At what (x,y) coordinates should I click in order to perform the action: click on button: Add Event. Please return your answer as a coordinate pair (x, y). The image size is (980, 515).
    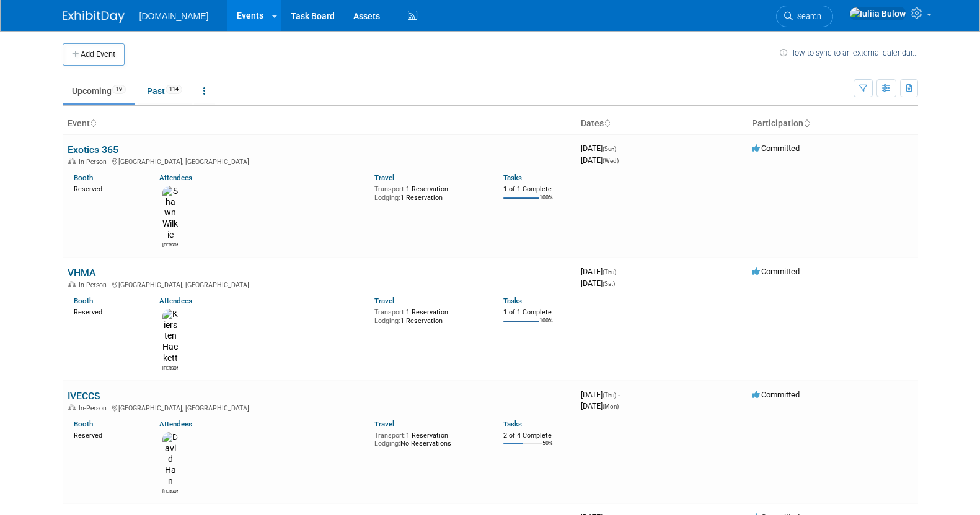
    Looking at the image, I should click on (94, 55).